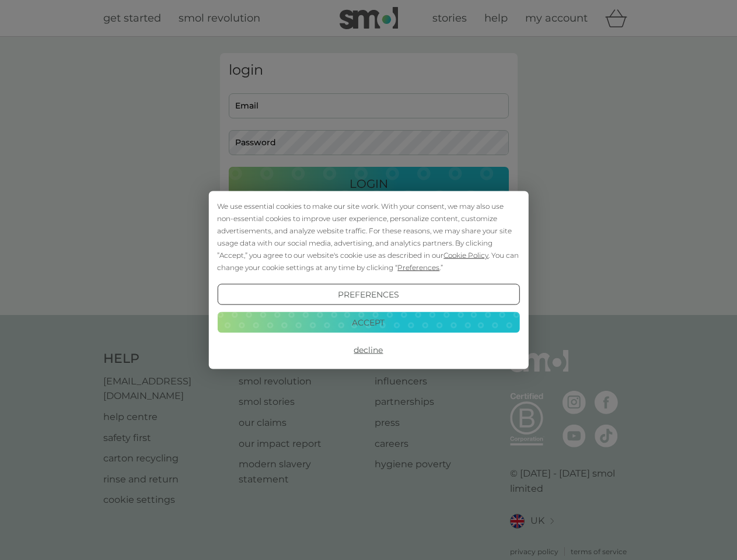 Image resolution: width=737 pixels, height=560 pixels. Describe the element at coordinates (368, 237) in the screenshot. I see `div: We use essential cookies to make our site work. With your consent, we may also use non-essential ...` at that location.